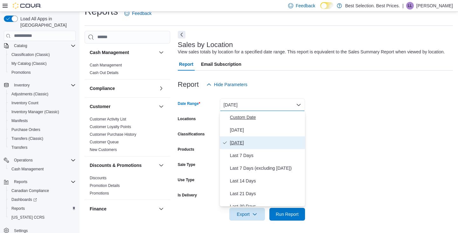  Describe the element at coordinates (113, 134) in the screenshot. I see `a: Customer Purchase History` at that location.